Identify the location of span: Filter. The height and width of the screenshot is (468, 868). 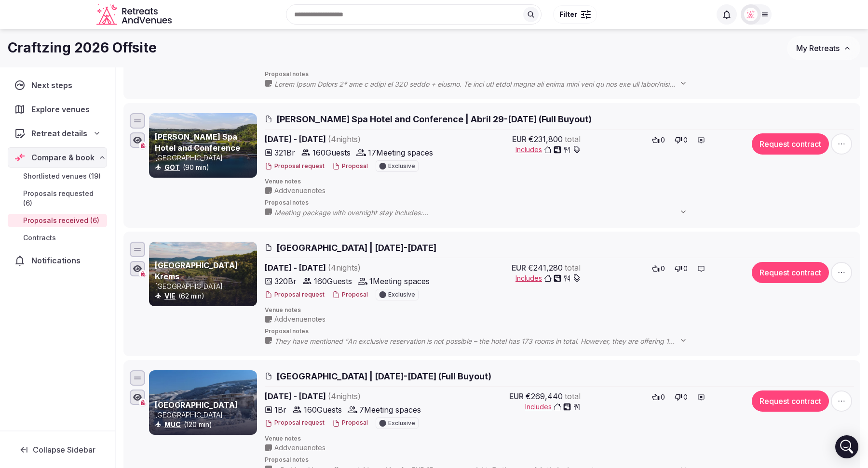
(568, 14).